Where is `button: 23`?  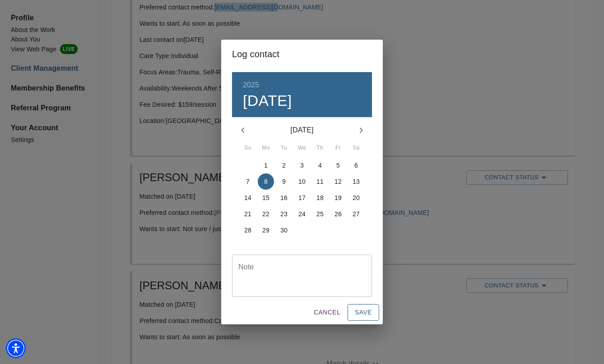 button: 23 is located at coordinates (284, 214).